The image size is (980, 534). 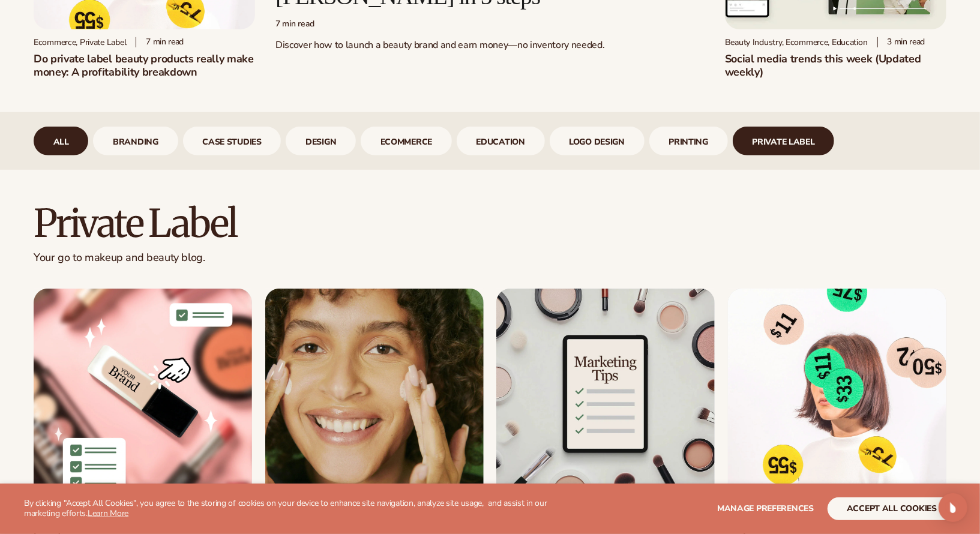 What do you see at coordinates (490, 224) in the screenshot?
I see `h2: Private Label` at bounding box center [490, 224].